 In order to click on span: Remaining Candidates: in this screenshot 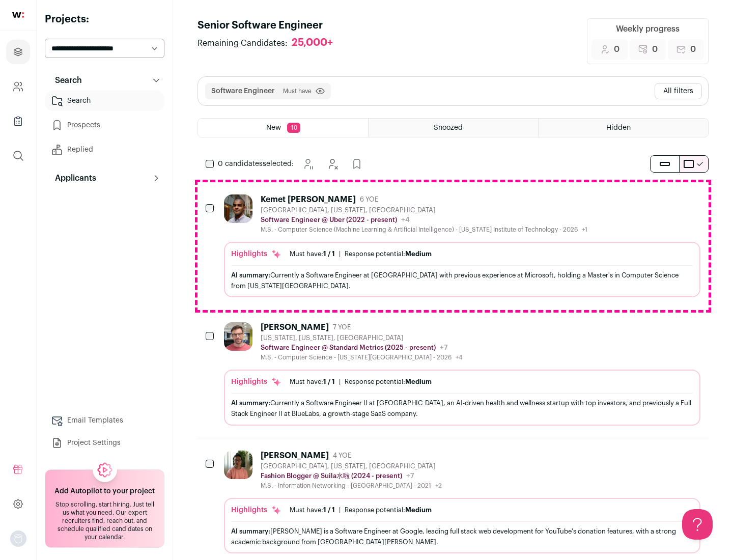, I will do `click(242, 43)`.